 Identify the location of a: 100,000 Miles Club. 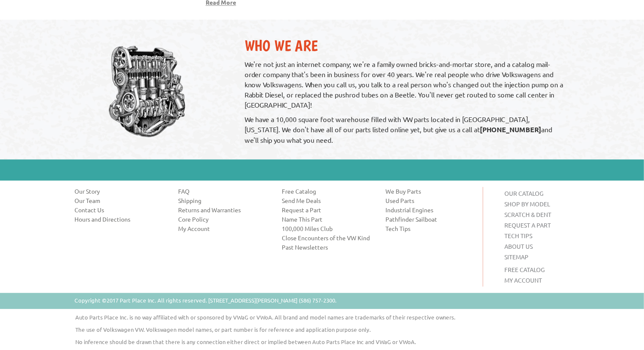
(327, 229).